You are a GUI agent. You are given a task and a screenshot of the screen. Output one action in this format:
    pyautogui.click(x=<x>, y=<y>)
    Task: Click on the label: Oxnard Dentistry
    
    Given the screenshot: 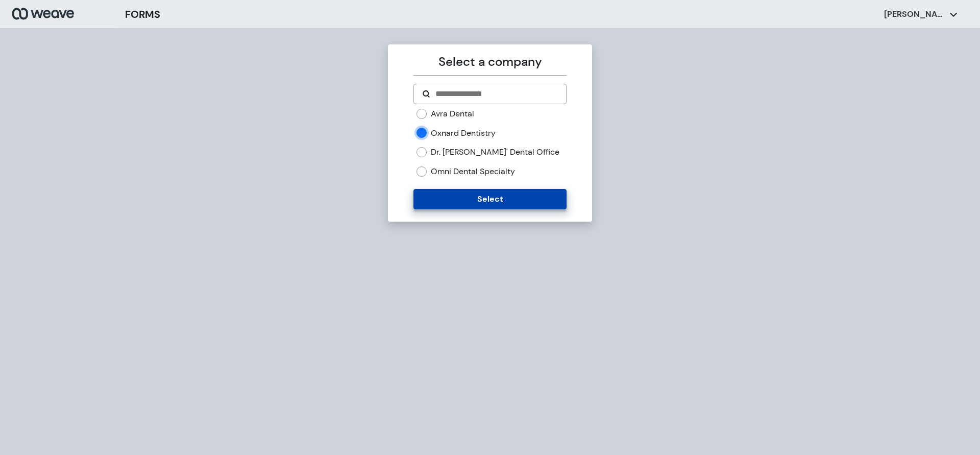 What is the action you would take?
    pyautogui.click(x=463, y=133)
    